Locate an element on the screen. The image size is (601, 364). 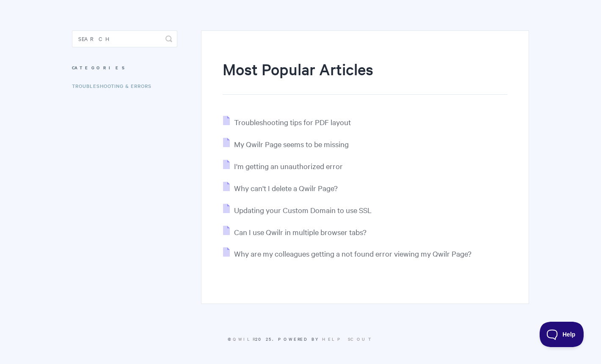
a: Troubleshooting & Errors is located at coordinates (115, 86).